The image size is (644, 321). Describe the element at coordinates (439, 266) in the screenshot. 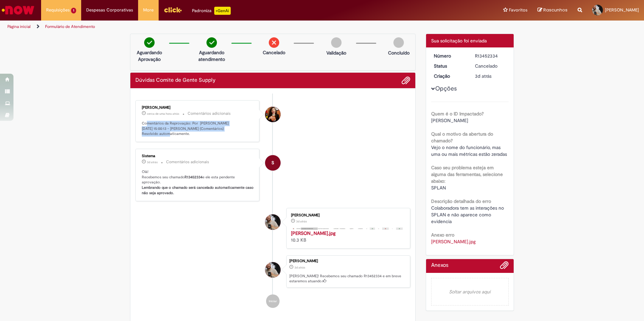

I see `h2: Anexos` at that location.